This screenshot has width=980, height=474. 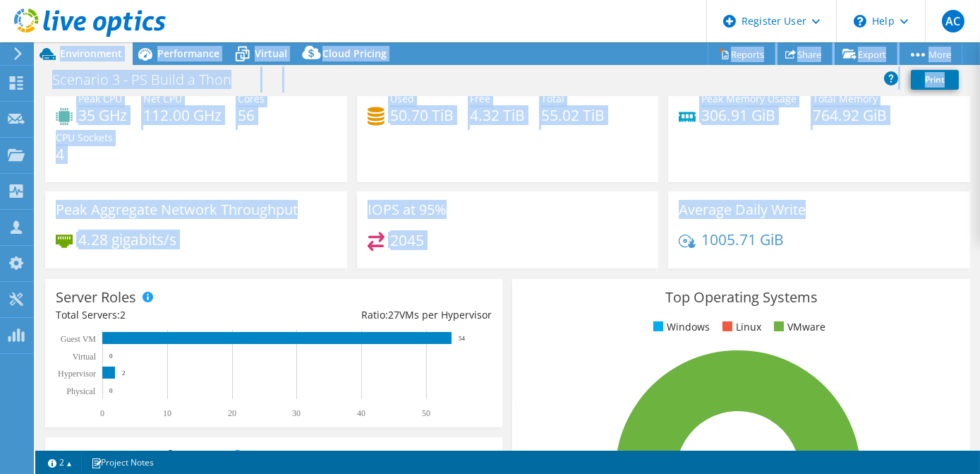 What do you see at coordinates (383, 315) in the screenshot?
I see `div: Ratio: VMs per Hypervisor` at bounding box center [383, 315].